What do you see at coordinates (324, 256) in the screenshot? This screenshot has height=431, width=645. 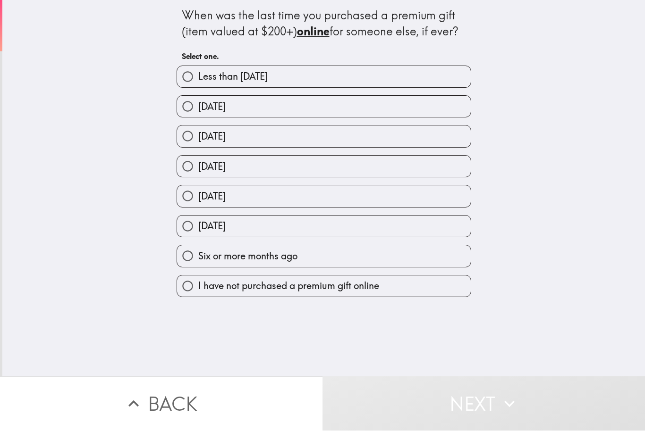 I see `button: Six or more months ago` at bounding box center [324, 256].